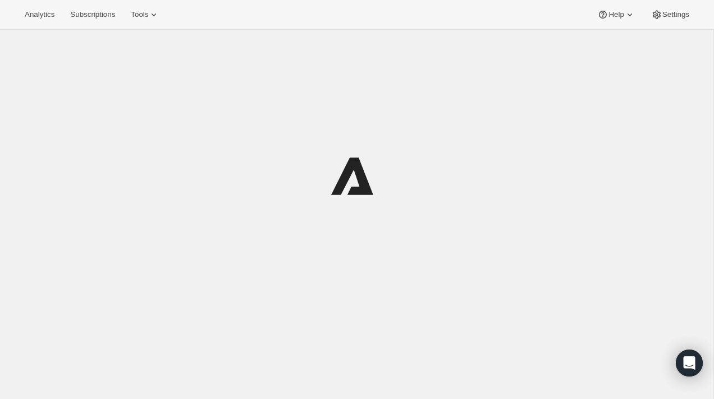 This screenshot has height=399, width=714. I want to click on span: Analytics, so click(39, 15).